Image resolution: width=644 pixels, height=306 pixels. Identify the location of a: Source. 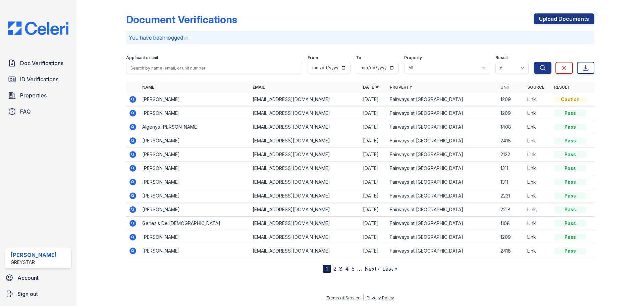
(536, 87).